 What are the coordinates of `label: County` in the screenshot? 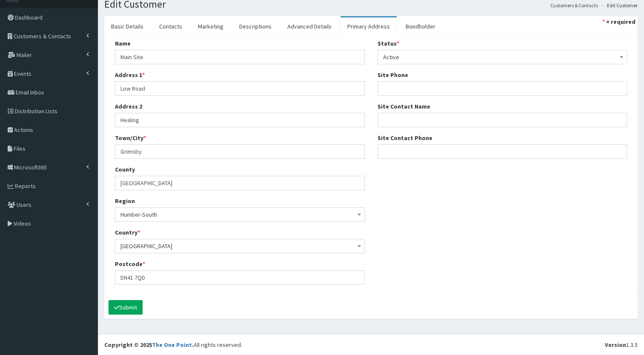 It's located at (125, 170).